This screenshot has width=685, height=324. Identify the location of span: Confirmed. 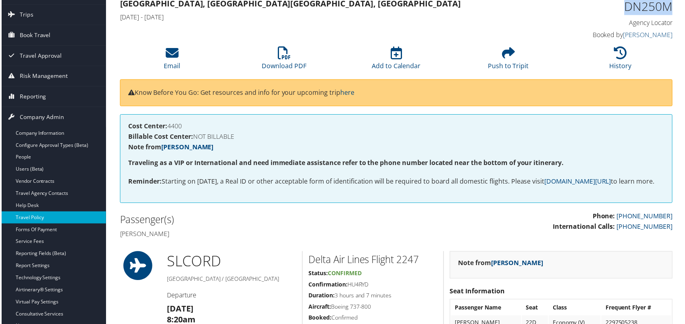
(345, 274).